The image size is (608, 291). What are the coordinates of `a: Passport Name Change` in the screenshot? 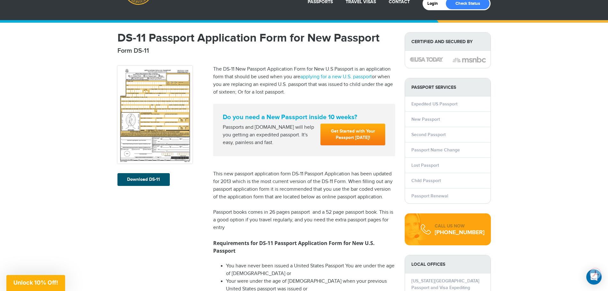 It's located at (435, 150).